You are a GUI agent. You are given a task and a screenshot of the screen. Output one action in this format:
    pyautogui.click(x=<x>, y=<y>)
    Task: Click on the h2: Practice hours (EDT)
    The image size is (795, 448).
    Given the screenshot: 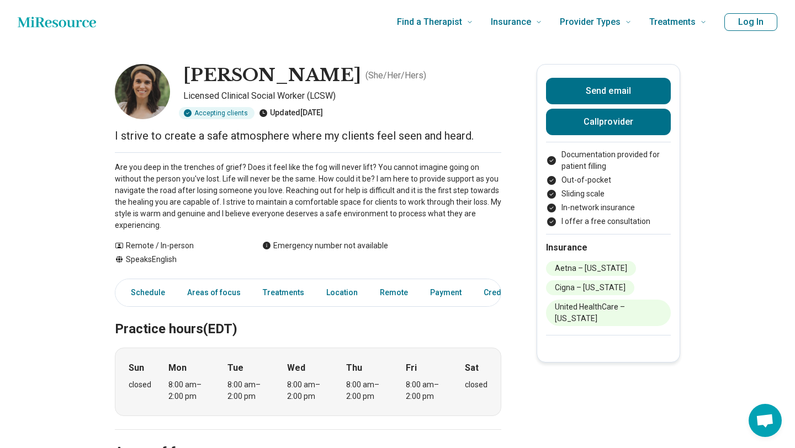 What is the action you would take?
    pyautogui.click(x=308, y=316)
    